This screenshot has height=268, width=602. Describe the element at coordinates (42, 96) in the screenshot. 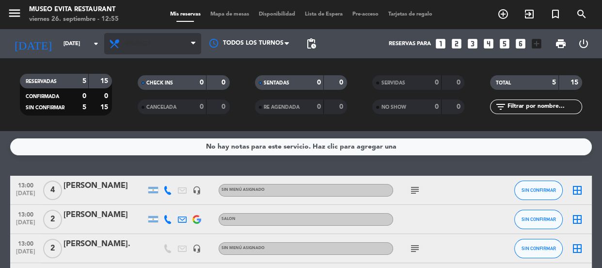

I see `span: CONFIRMADA` at that location.